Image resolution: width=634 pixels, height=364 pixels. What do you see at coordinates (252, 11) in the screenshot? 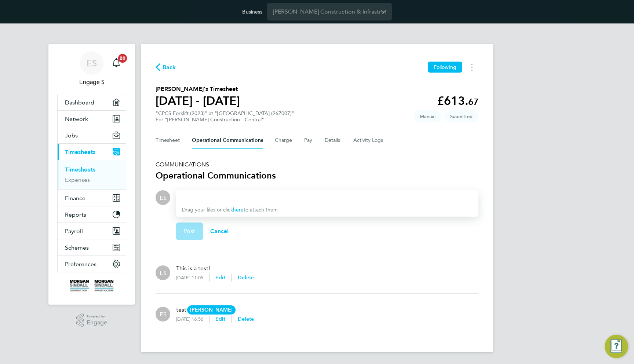
I see `label: Business` at bounding box center [252, 11].